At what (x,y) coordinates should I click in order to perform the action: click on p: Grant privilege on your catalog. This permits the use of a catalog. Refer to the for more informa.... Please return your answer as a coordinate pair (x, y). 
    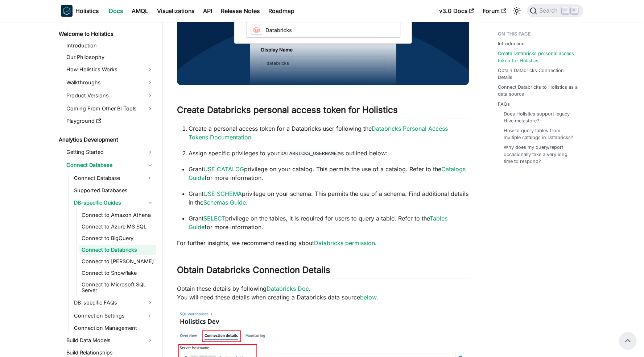
    Looking at the image, I should click on (328, 174).